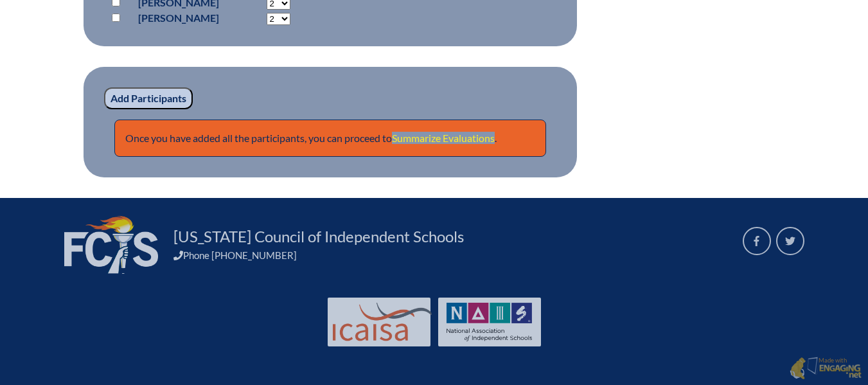  What do you see at coordinates (840, 368) in the screenshot?
I see `p: Made with` at bounding box center [840, 368].